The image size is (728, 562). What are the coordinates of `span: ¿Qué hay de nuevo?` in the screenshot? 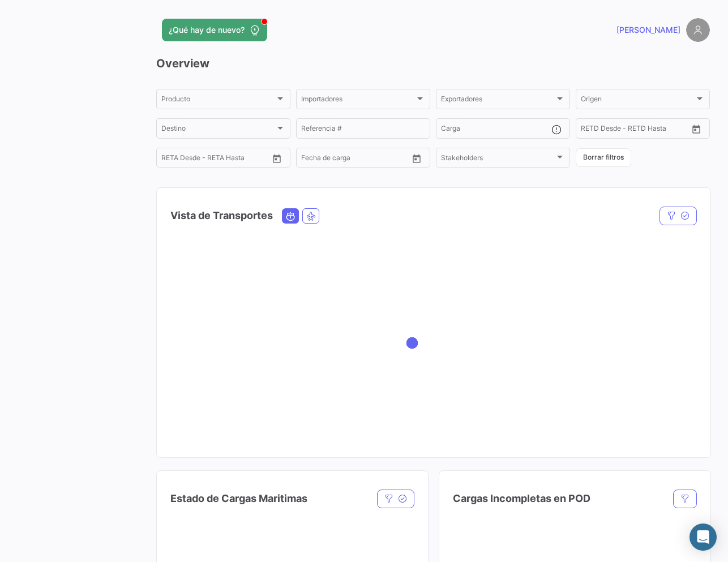 It's located at (207, 30).